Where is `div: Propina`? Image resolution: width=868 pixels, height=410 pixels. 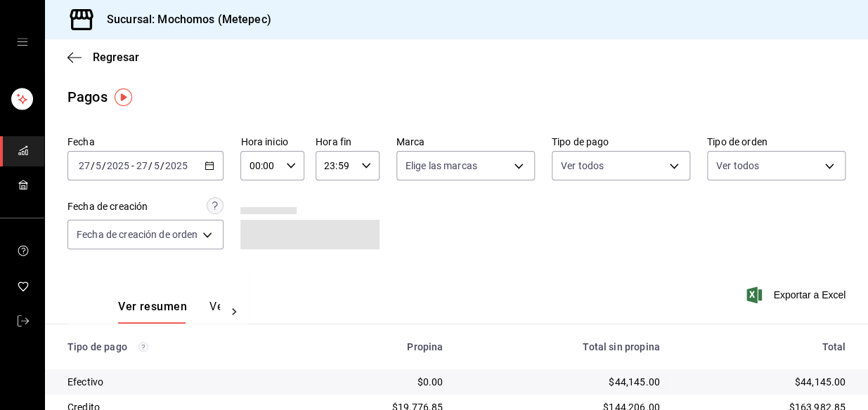 div: Propina is located at coordinates (374, 347).